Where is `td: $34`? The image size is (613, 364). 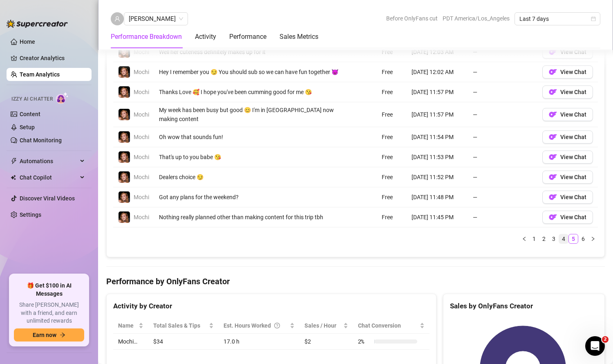 td: $34 is located at coordinates (183, 341).